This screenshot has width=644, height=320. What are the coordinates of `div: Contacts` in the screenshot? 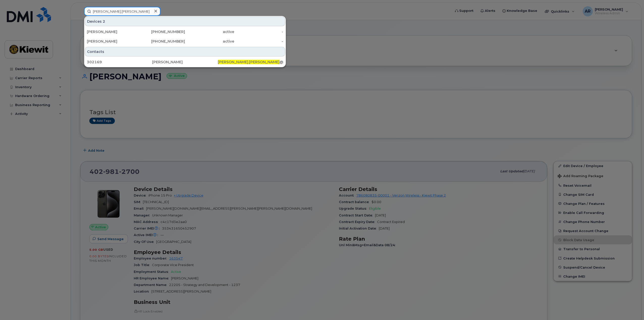 It's located at (185, 52).